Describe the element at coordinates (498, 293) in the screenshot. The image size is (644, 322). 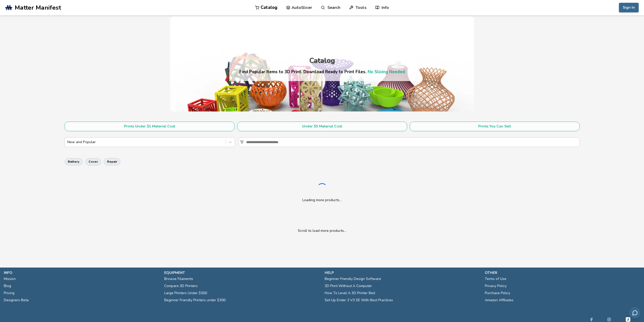
I see `a: Purchase Policy` at that location.